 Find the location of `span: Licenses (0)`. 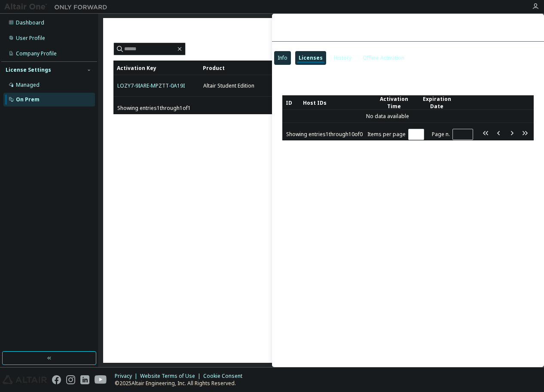

span: Licenses (0) is located at coordinates (306, 82).